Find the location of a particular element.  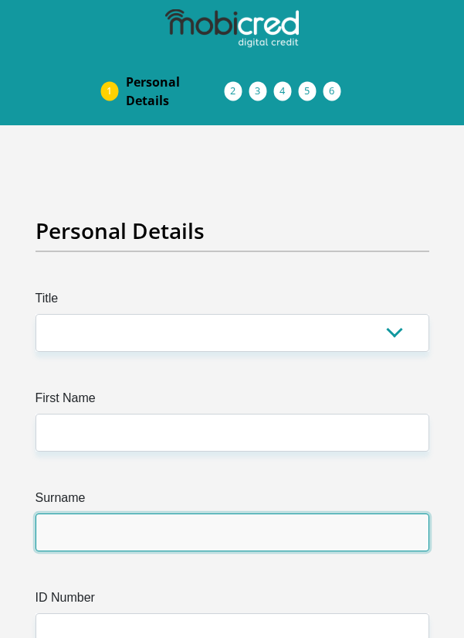

label: Surname is located at coordinates (233, 501).